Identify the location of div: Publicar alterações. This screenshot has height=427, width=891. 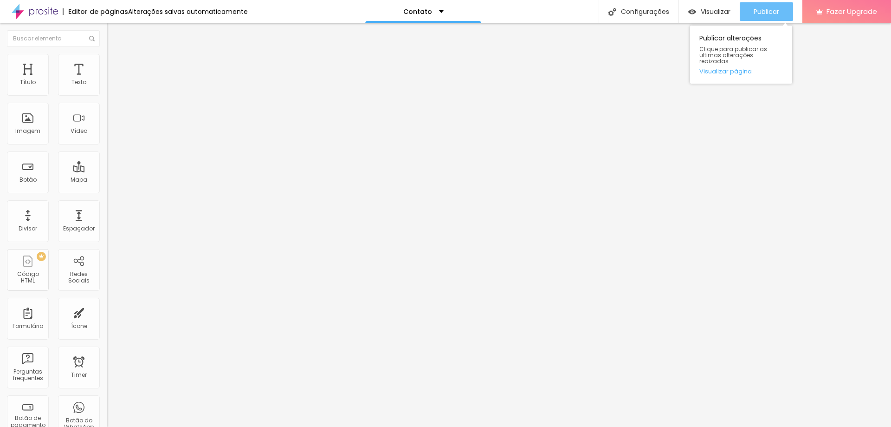
(741, 54).